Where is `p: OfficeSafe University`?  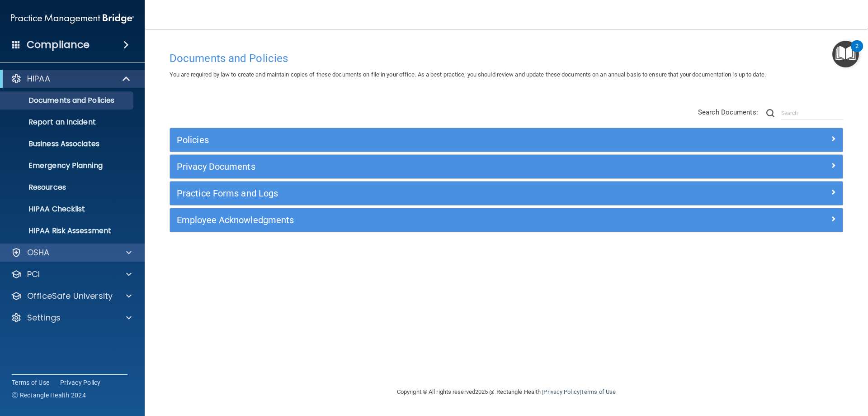
p: OfficeSafe University is located at coordinates (70, 296).